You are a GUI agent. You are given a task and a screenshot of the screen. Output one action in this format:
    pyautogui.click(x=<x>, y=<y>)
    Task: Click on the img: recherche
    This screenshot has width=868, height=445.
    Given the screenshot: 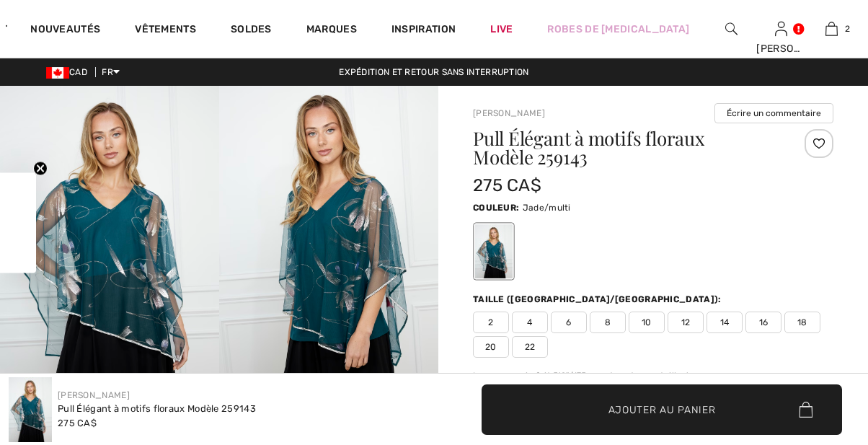 What is the action you would take?
    pyautogui.click(x=731, y=29)
    